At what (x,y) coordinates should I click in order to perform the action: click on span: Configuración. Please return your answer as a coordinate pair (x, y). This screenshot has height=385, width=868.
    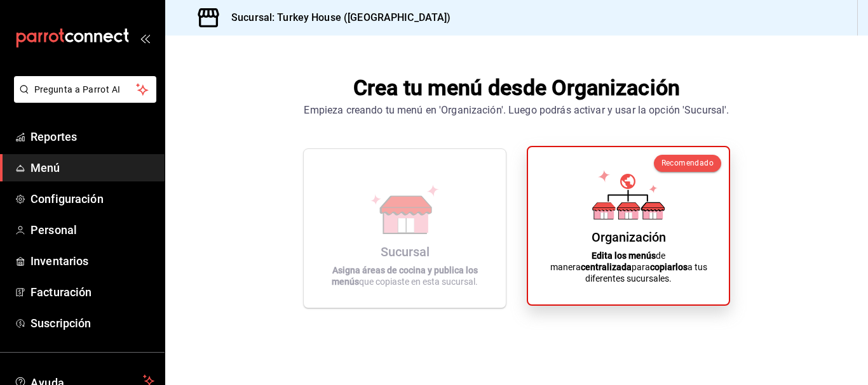
    Looking at the image, I should click on (93, 198).